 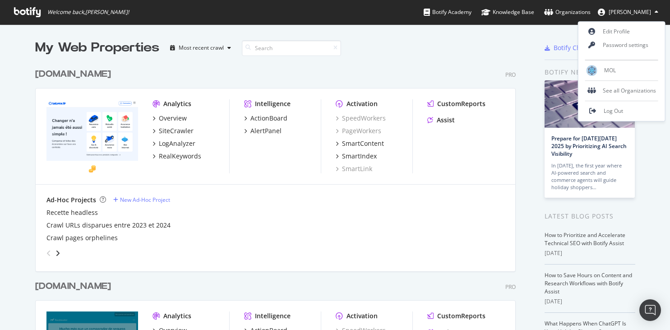 I want to click on a: How to Save Hours on Content and Research Workflows with Botify Assist, so click(x=589, y=283).